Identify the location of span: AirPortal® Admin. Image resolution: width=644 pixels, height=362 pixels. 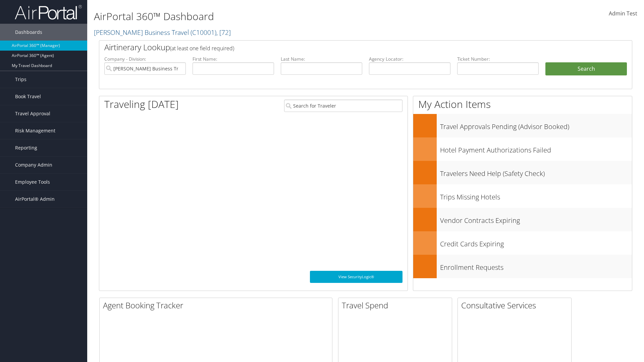
(35, 199).